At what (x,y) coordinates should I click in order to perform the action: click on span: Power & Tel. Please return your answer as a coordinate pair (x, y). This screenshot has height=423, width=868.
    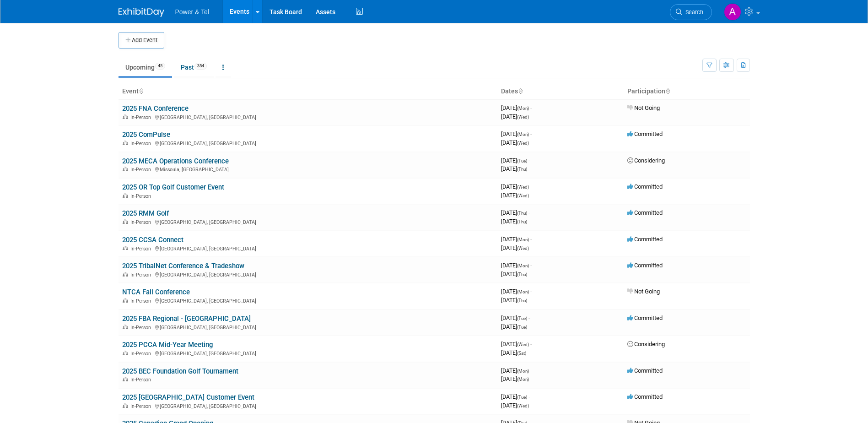
    Looking at the image, I should click on (192, 12).